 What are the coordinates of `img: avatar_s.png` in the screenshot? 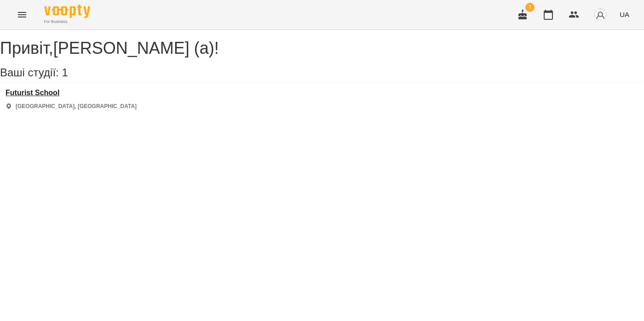 It's located at (600, 15).